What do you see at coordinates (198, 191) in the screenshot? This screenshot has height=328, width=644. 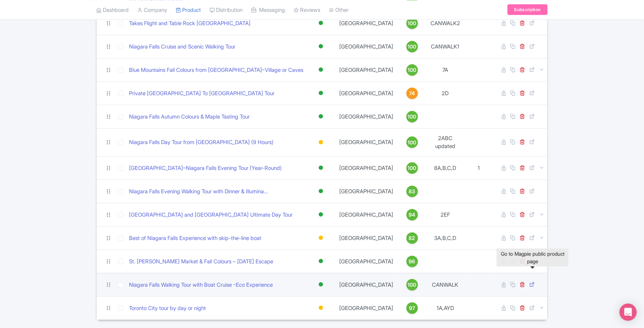 I see `a: Niagara Falls Evening Walking Tour with Dinner & Illumina...` at bounding box center [198, 191].